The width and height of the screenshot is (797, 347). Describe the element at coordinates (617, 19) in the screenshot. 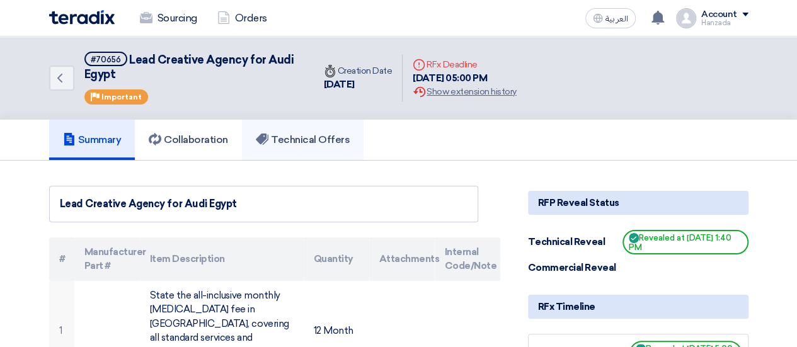

I see `span: العربية` at that location.